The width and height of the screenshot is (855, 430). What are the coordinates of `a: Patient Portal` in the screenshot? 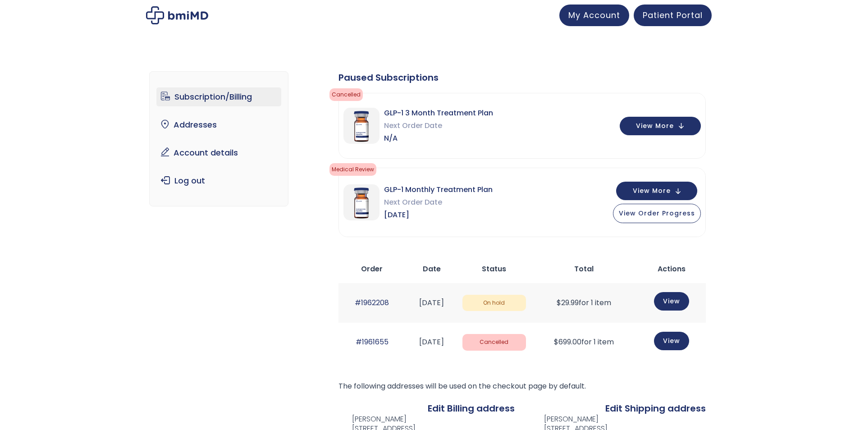 It's located at (672, 15).